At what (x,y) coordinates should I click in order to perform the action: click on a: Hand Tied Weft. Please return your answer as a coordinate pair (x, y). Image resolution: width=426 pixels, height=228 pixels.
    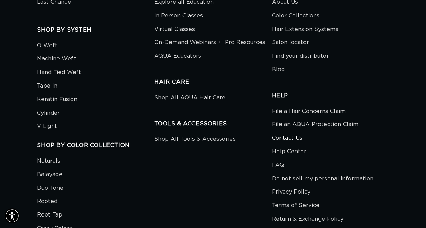
    Looking at the image, I should click on (59, 72).